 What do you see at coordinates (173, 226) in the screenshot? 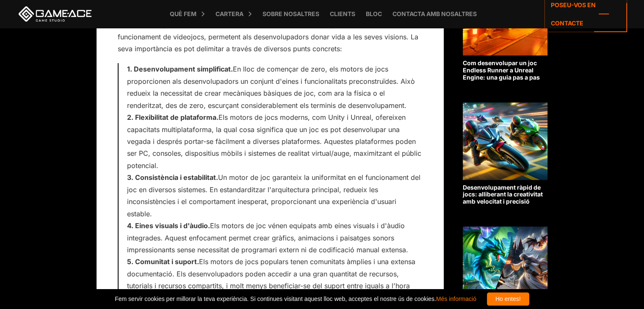
I see `font: Eines visuals i d'àudio.` at bounding box center [173, 226].